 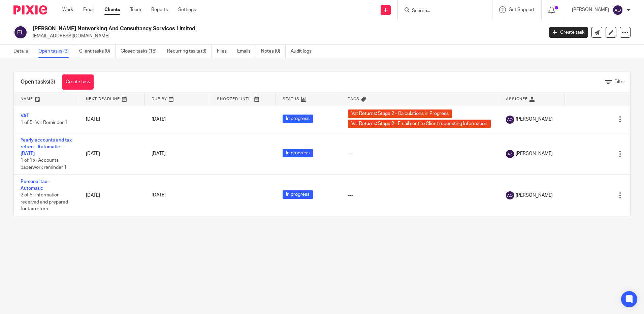 I want to click on a: Recurring tasks (3), so click(x=189, y=51).